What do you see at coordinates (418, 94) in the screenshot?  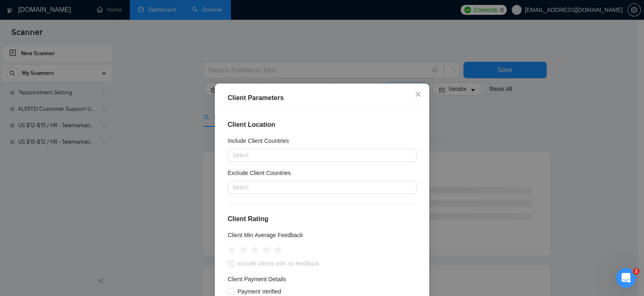 I see `button: Close` at bounding box center [418, 94].